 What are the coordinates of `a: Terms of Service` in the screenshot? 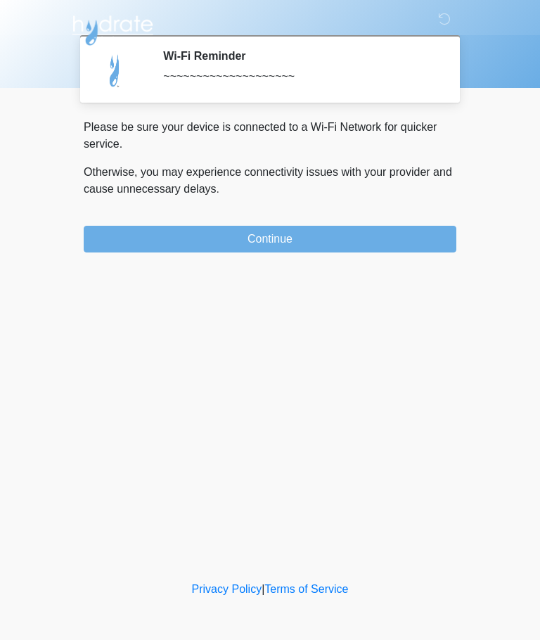 It's located at (306, 589).